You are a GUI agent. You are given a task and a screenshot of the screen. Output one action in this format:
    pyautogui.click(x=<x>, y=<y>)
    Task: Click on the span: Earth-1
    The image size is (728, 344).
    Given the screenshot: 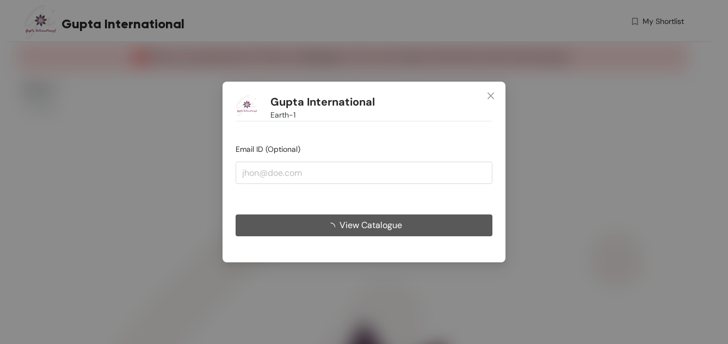 What is the action you would take?
    pyautogui.click(x=283, y=115)
    